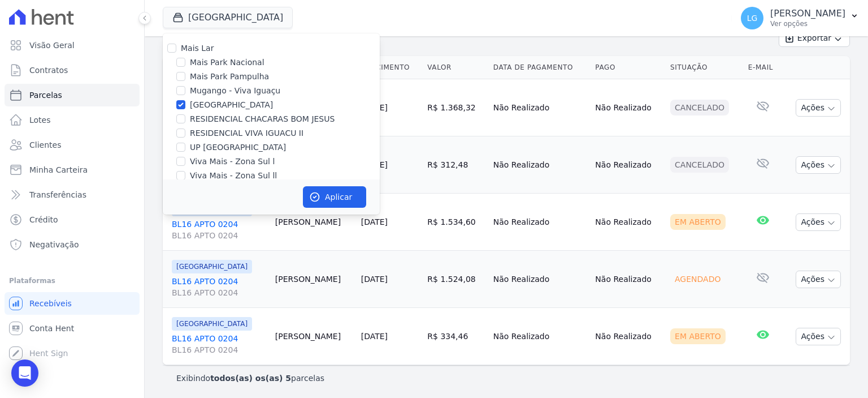 The height and width of the screenshot is (398, 868). What do you see at coordinates (628, 68) in the screenshot?
I see `th: Pago` at bounding box center [628, 68].